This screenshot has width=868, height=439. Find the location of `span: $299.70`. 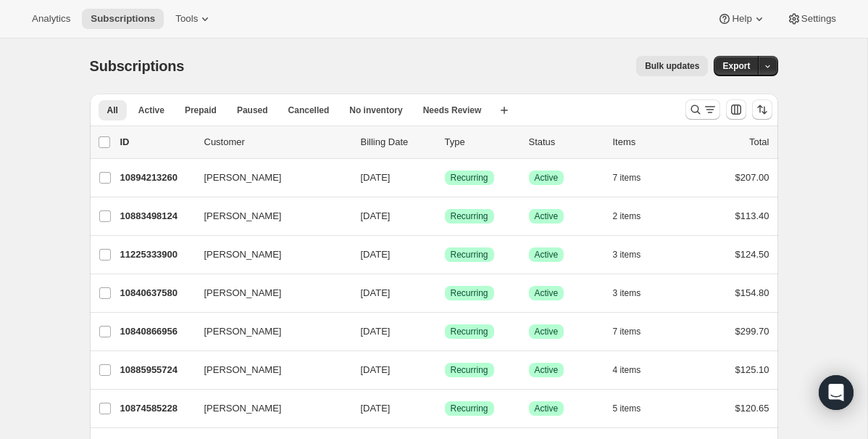

span: $299.70 is located at coordinates (752, 331).